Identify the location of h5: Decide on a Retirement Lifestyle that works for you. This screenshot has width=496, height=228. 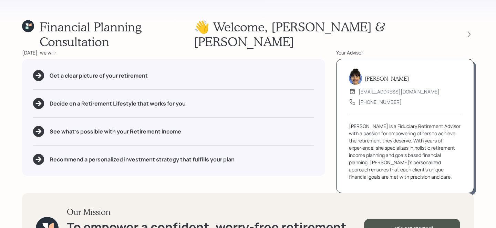
(118, 103).